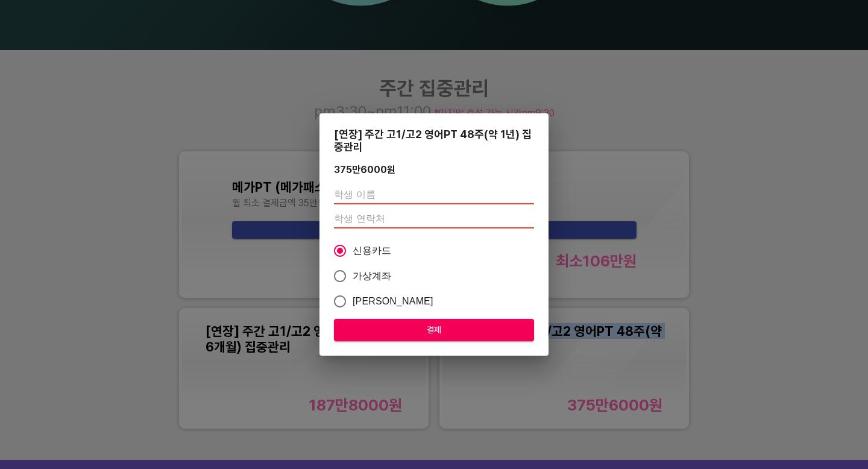  I want to click on input: 학생 연락처, so click(434, 219).